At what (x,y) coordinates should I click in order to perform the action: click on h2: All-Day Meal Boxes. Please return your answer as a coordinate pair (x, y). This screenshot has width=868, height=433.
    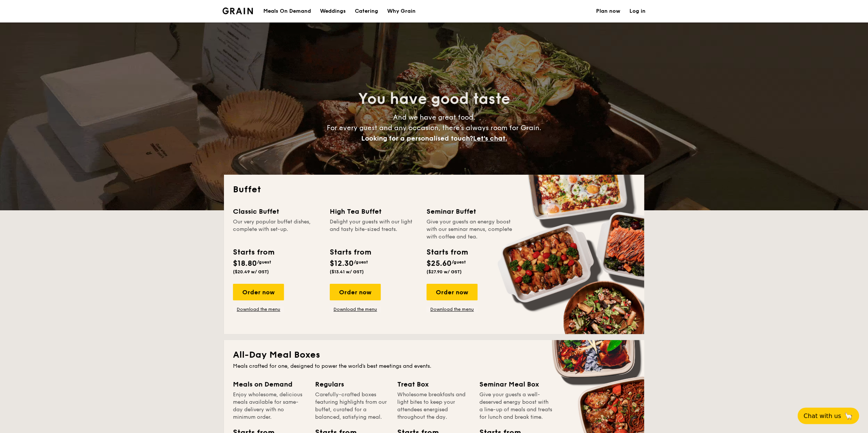
    Looking at the image, I should click on (434, 355).